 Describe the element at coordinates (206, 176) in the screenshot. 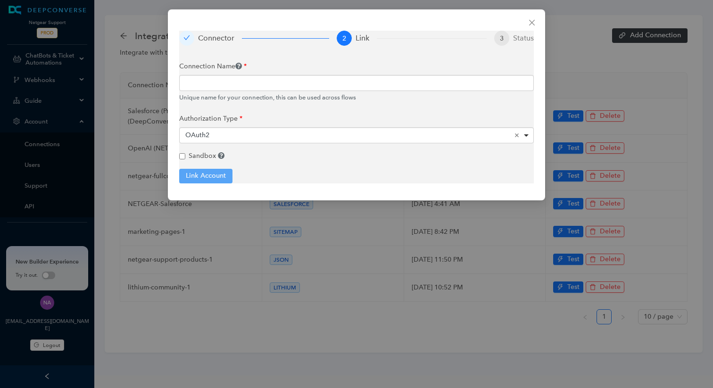

I see `button: Link Account` at that location.